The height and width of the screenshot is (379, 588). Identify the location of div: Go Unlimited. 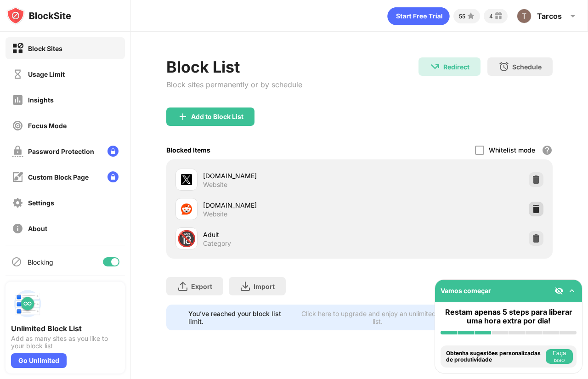
(38, 360).